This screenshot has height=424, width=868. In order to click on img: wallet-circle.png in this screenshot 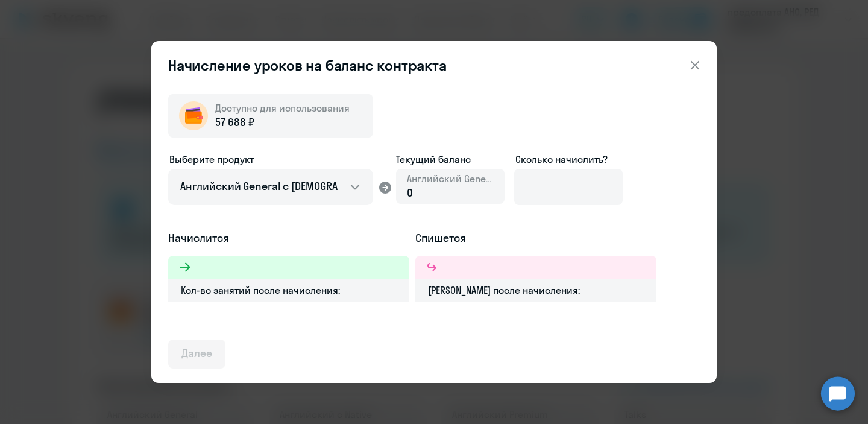, I will do `click(193, 116)`.